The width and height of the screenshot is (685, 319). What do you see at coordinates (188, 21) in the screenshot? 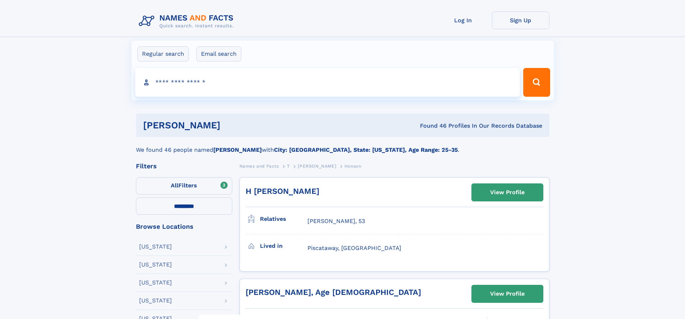
I see `img: Logo Names and Facts` at bounding box center [188, 21].